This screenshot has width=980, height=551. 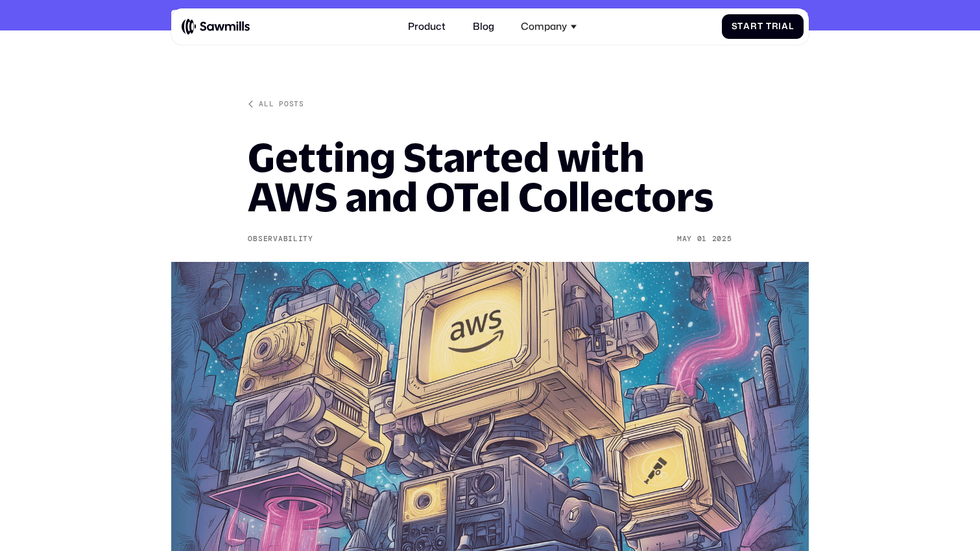 I want to click on div: Observability, so click(x=280, y=239).